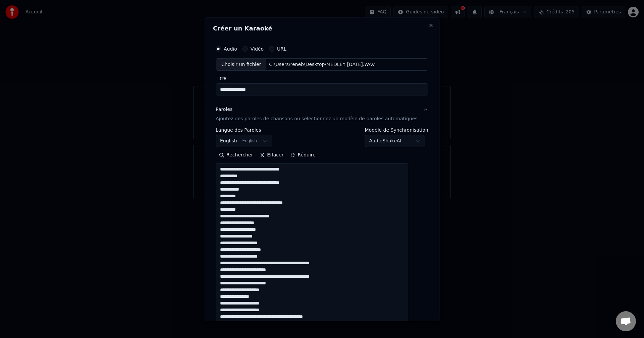 This screenshot has height=338, width=644. What do you see at coordinates (396, 130) in the screenshot?
I see `label: Modèle de Synchronisation` at bounding box center [396, 130].